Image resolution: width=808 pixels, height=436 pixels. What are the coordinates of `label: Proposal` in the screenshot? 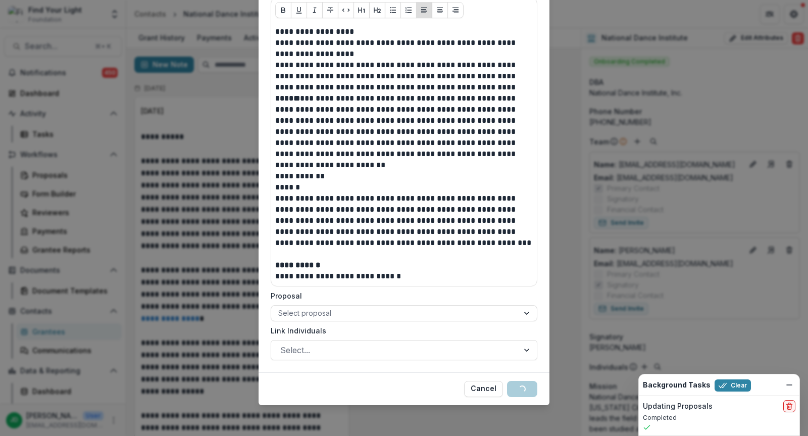 It's located at (401, 295).